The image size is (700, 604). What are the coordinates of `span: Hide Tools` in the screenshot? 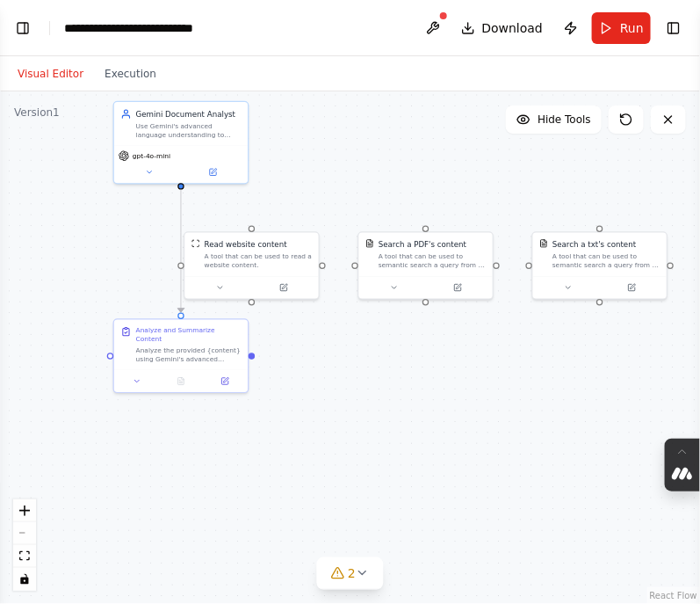 It's located at (564, 119).